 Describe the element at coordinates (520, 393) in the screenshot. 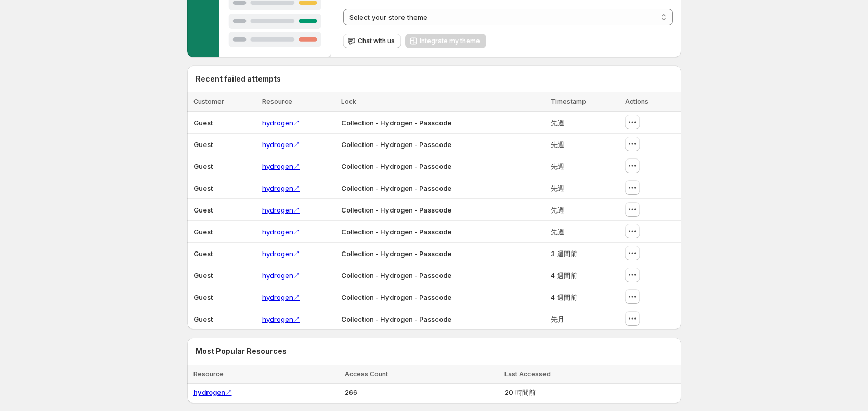

I see `span: 20 時間前` at that location.